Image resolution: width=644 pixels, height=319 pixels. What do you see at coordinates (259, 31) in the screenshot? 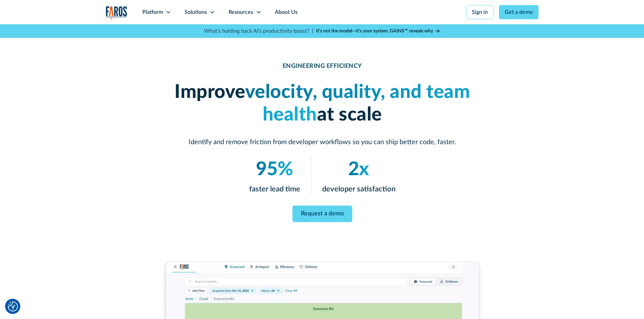
I see `p: What's holding back AI's productivity boost? |` at bounding box center [259, 31].